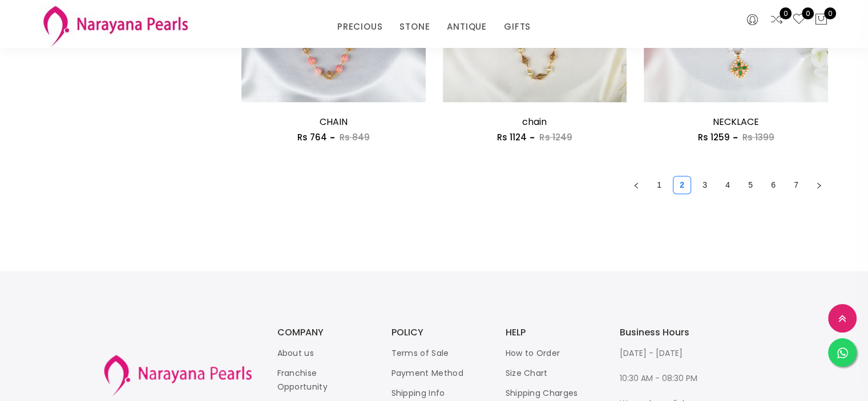  I want to click on a: chain, so click(534, 121).